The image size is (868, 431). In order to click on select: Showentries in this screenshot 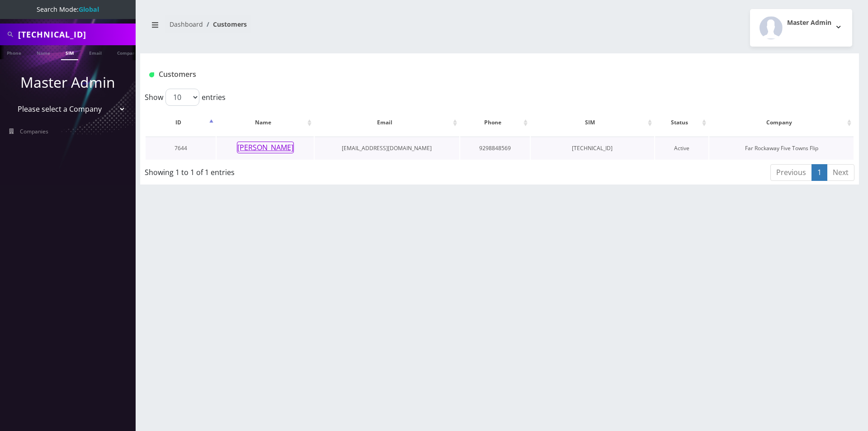, I will do `click(182, 97)`.